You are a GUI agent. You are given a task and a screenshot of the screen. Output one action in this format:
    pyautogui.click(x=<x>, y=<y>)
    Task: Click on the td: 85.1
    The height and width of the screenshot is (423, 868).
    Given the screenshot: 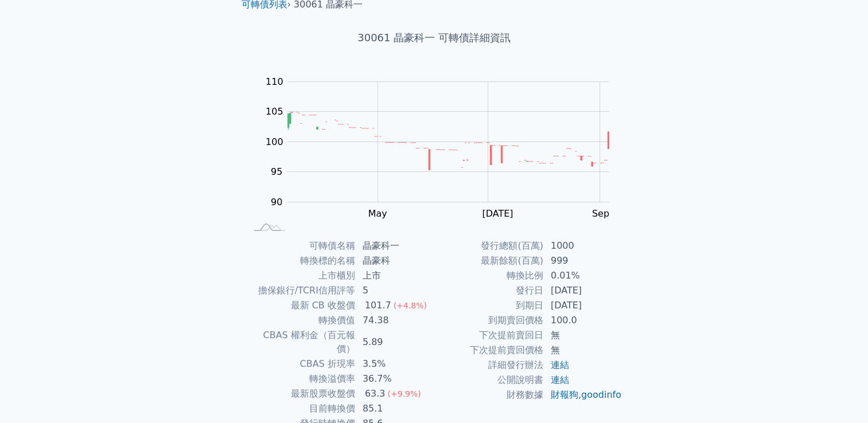 What is the action you would take?
    pyautogui.click(x=395, y=409)
    